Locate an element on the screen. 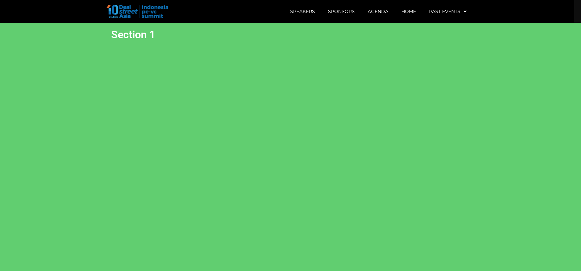 The width and height of the screenshot is (581, 271). h2: Section 1 is located at coordinates (199, 35).